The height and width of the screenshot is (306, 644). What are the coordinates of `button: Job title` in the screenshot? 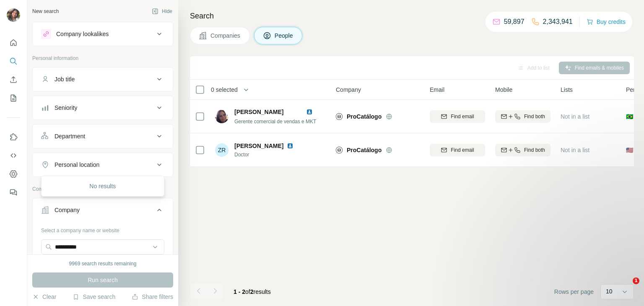 It's located at (103, 79).